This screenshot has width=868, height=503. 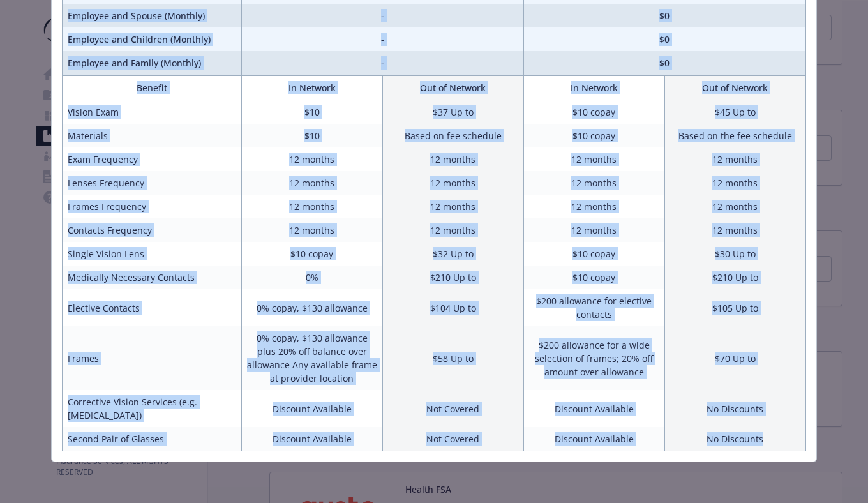 I want to click on td: Lenses Frequency, so click(x=152, y=183).